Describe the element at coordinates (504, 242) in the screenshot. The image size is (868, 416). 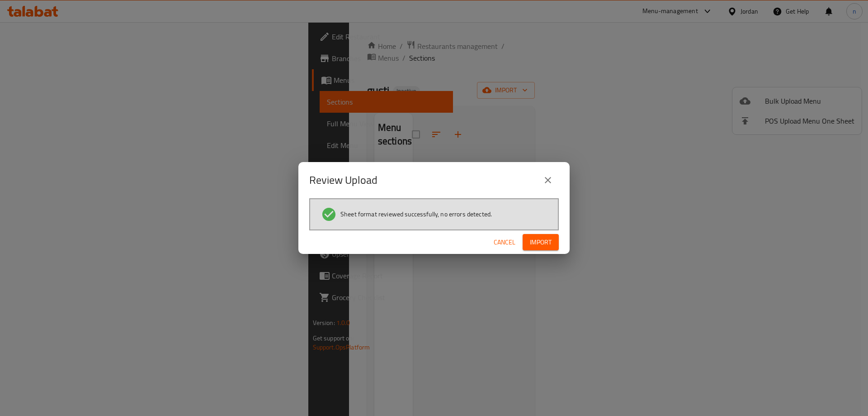
I see `button: Cancel` at that location.